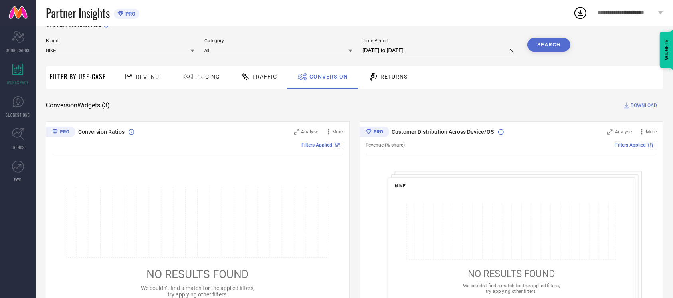 The height and width of the screenshot is (298, 673). What do you see at coordinates (78, 77) in the screenshot?
I see `span: Filter By Use-Case` at bounding box center [78, 77].